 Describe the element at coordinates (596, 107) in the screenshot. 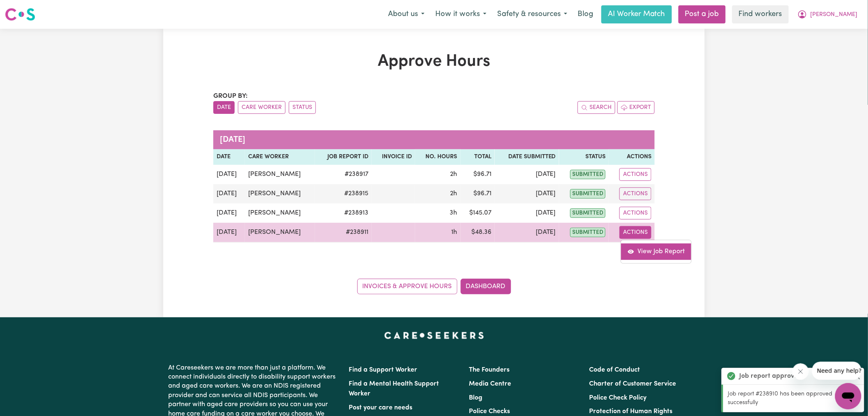

I see `button: Search` at that location.